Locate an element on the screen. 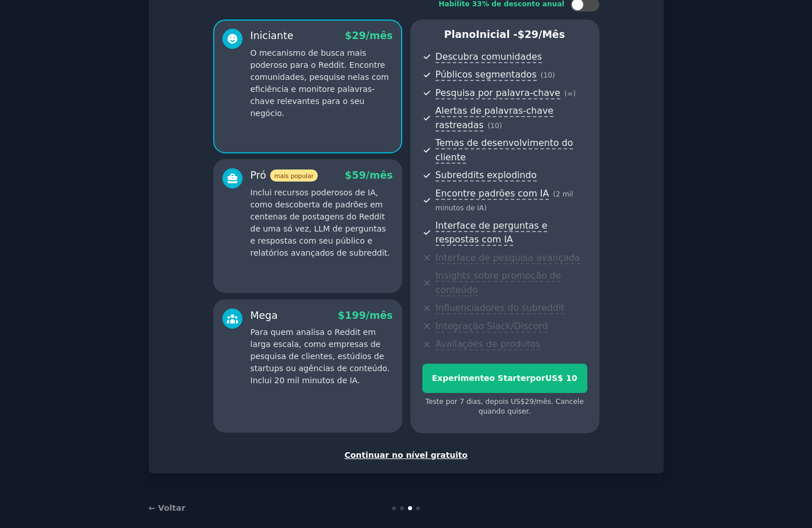  font: O mecanismo de busca mais poderoso para o Reddit. Encontre comunidades, pesquise nelas com eficiê... is located at coordinates (320, 83).